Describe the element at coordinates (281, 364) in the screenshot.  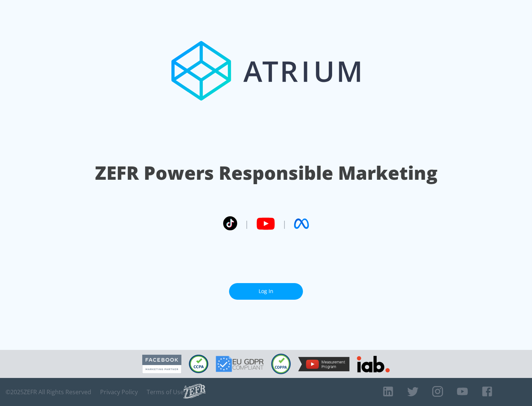
I see `img: COPPA Compliant` at that location.